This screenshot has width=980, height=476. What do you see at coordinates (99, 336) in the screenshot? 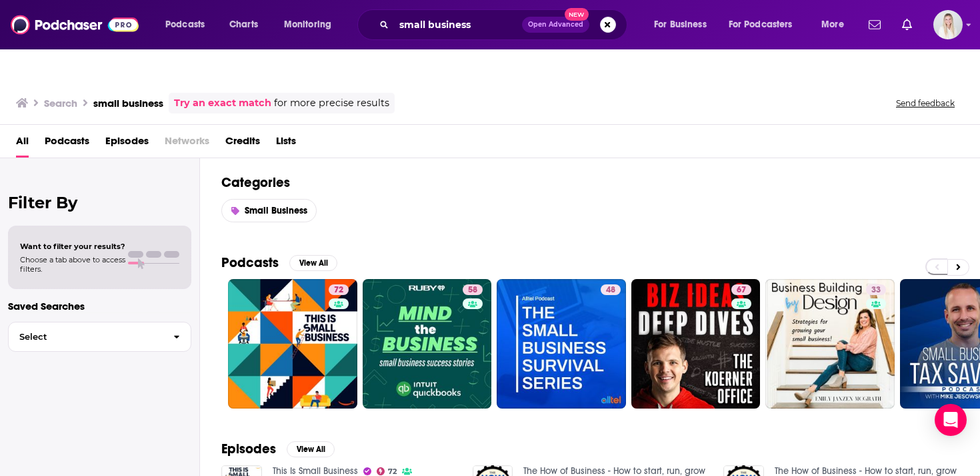
I see `button: Select` at bounding box center [99, 336].